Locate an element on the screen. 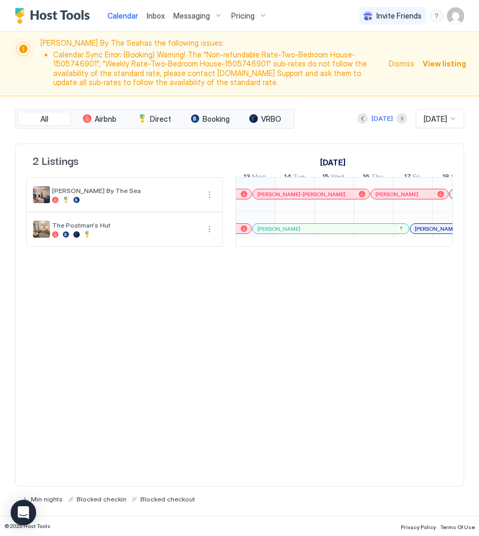  span: 14 is located at coordinates (288, 178).